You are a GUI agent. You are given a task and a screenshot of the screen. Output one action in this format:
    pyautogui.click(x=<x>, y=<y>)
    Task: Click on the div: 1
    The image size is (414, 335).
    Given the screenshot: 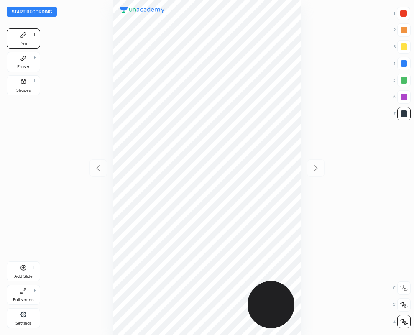 What is the action you would take?
    pyautogui.click(x=402, y=13)
    